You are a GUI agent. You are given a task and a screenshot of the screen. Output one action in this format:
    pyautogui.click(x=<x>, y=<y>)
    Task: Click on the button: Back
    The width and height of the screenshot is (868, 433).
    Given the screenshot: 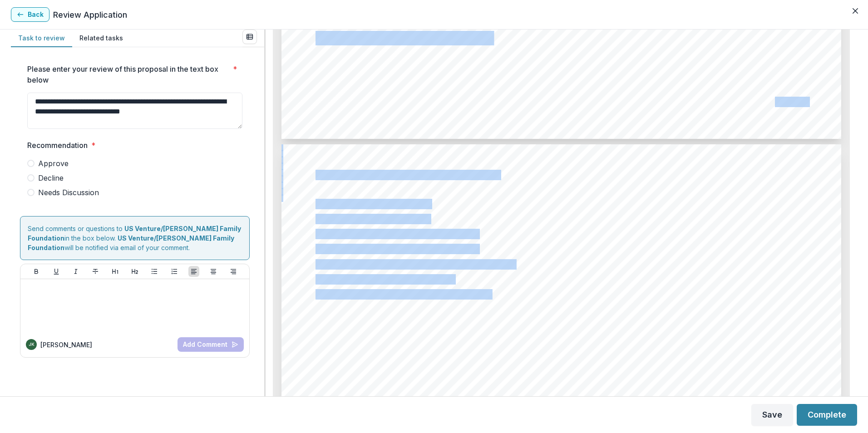 What is the action you would take?
    pyautogui.click(x=30, y=15)
    